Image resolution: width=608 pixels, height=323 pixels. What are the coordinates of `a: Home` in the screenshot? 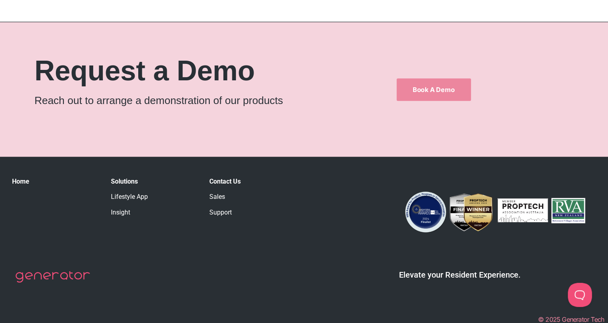 It's located at (21, 181).